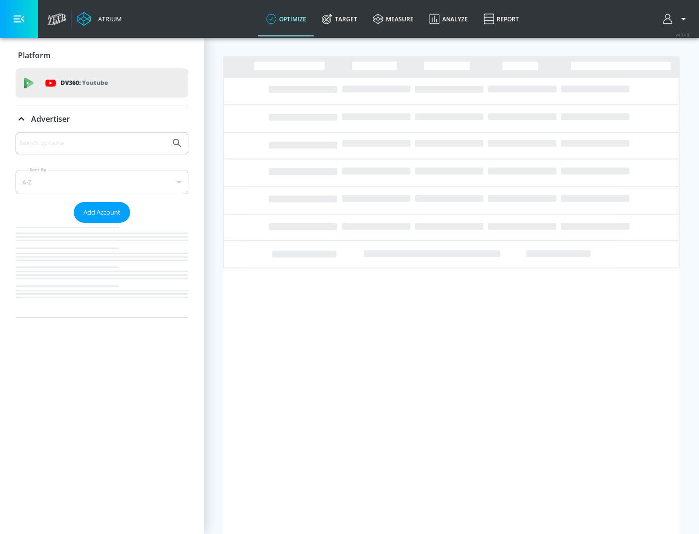 Image resolution: width=699 pixels, height=534 pixels. What do you see at coordinates (339, 19) in the screenshot?
I see `a: Target` at bounding box center [339, 19].